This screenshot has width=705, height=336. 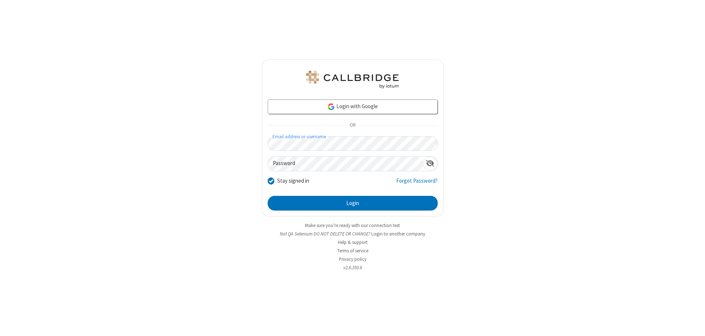 What do you see at coordinates (293, 181) in the screenshot?
I see `label: Stay signed in` at bounding box center [293, 181].